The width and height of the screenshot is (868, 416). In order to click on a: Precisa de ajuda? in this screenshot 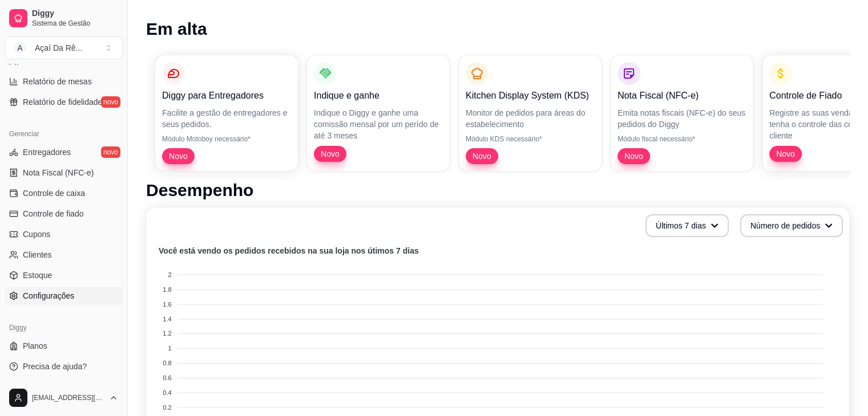, I will do `click(63, 367)`.